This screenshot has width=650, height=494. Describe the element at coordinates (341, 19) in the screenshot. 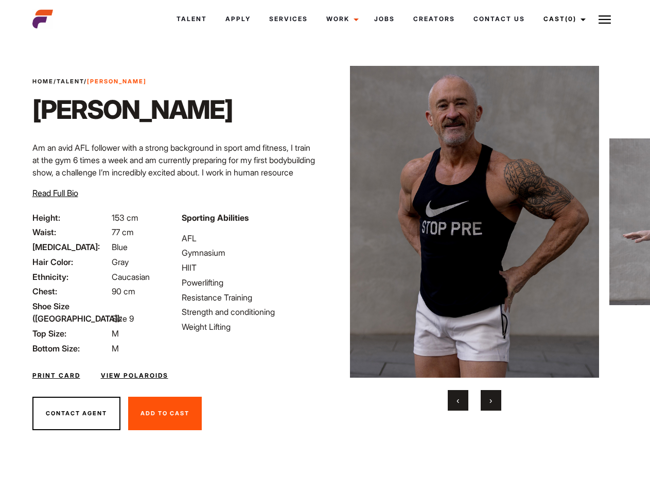

I see `a: Work` at that location.